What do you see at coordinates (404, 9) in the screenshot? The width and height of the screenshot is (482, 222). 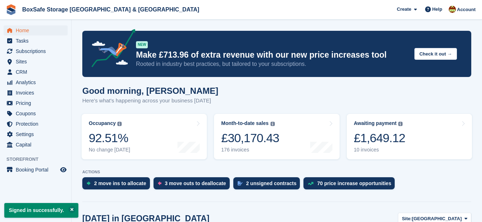 I see `span: Create` at bounding box center [404, 9].